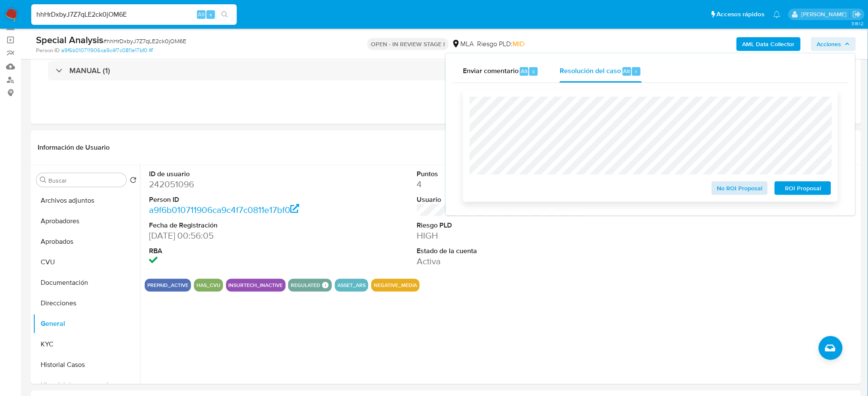 This screenshot has width=868, height=396. I want to click on button: General, so click(86, 324).